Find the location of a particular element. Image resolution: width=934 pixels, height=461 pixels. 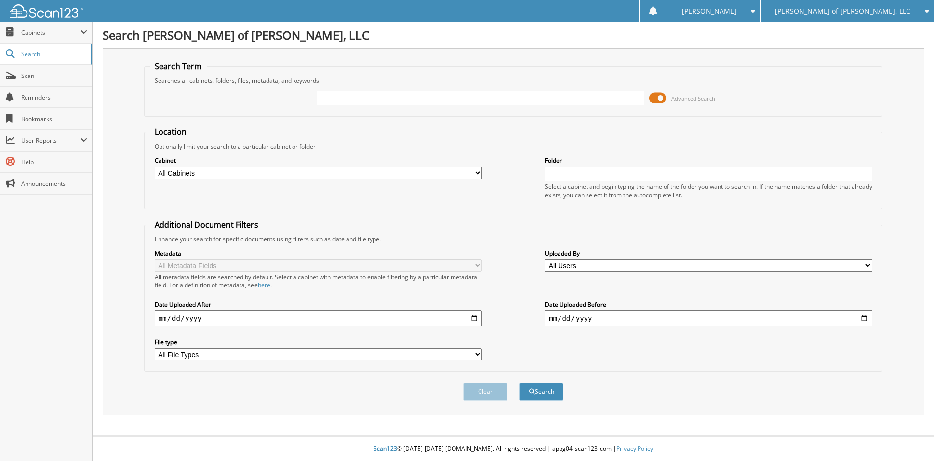

label: Cabinet is located at coordinates (318, 161).